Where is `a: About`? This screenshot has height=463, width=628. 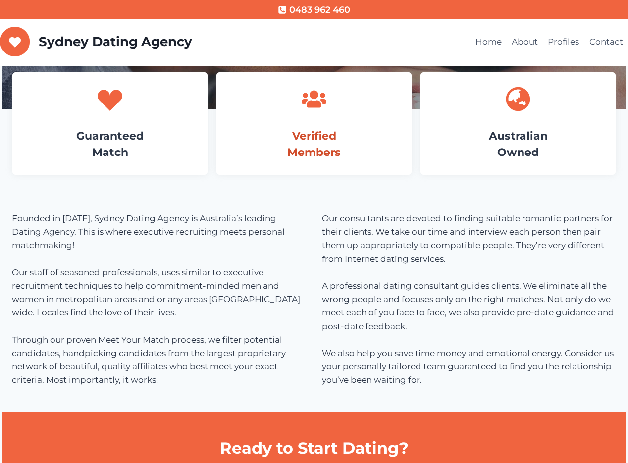 a: About is located at coordinates (525, 42).